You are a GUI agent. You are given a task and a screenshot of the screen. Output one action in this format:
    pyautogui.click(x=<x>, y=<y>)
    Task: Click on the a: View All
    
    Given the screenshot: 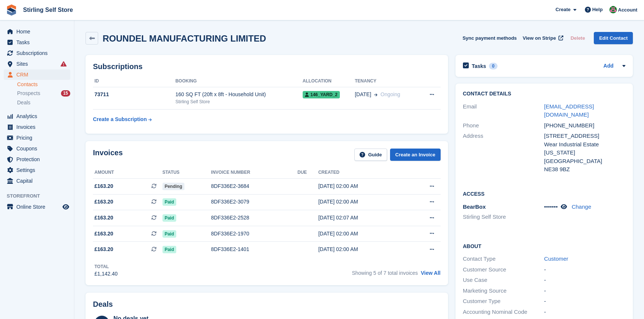 What is the action you would take?
    pyautogui.click(x=431, y=273)
    